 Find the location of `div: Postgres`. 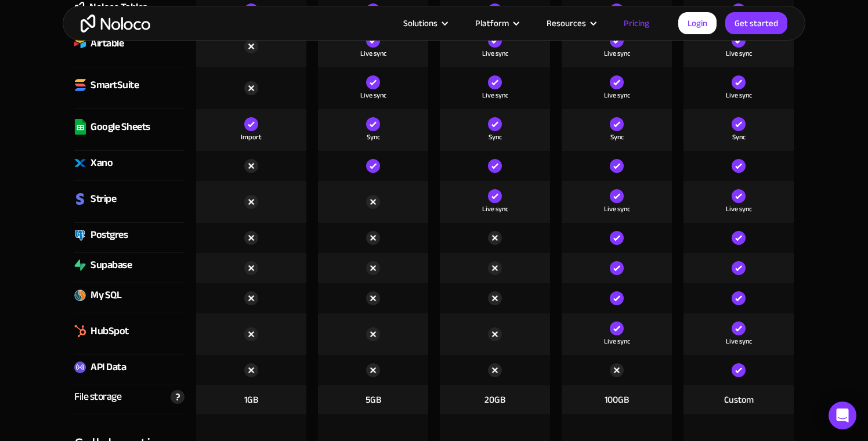

div: Postgres is located at coordinates (109, 235).